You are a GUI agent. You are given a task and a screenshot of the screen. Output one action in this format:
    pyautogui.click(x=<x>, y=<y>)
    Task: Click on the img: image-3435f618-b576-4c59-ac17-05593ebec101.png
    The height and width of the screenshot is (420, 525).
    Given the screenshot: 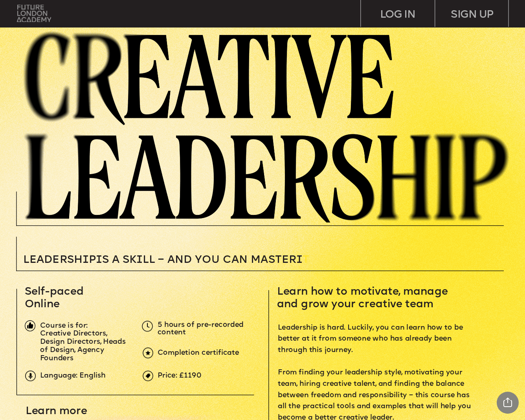 What is the action you would take?
    pyautogui.click(x=272, y=125)
    